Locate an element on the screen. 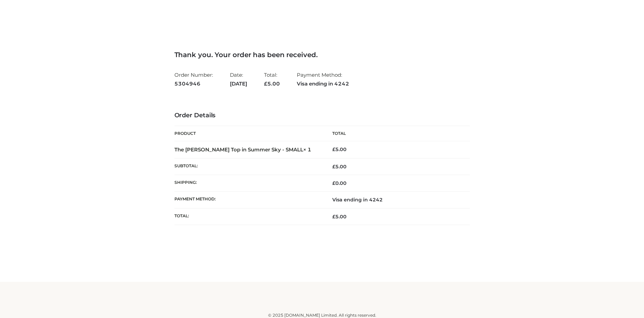 Image resolution: width=644 pixels, height=318 pixels. td: Visa ending in 4242 is located at coordinates (396, 200).